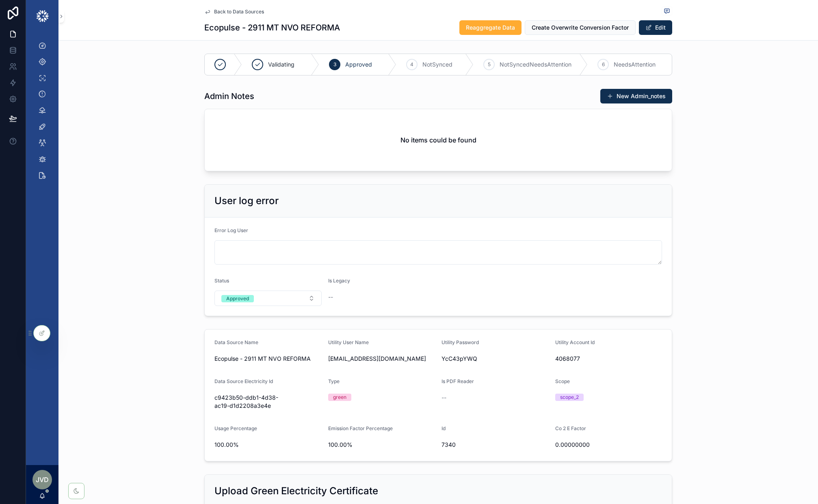 Image resolution: width=818 pixels, height=504 pixels. What do you see at coordinates (296, 491) in the screenshot?
I see `h2: Upload Green Electricity Certificate` at bounding box center [296, 491].